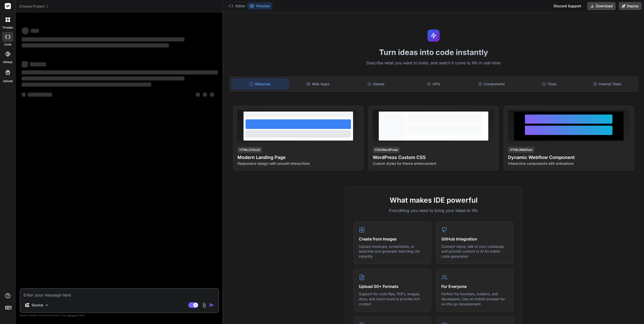 The height and width of the screenshot is (324, 644). Describe the element at coordinates (549, 84) in the screenshot. I see `div: Tools` at that location.